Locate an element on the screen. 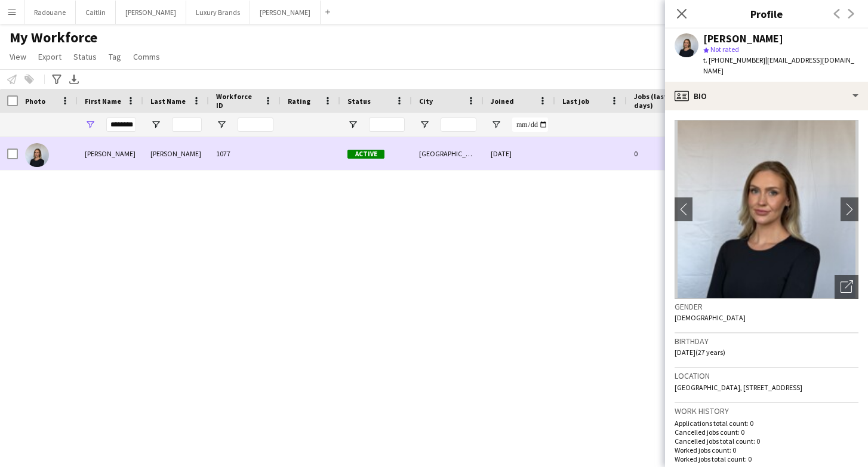 Image resolution: width=868 pixels, height=467 pixels. span: View is located at coordinates (18, 56).